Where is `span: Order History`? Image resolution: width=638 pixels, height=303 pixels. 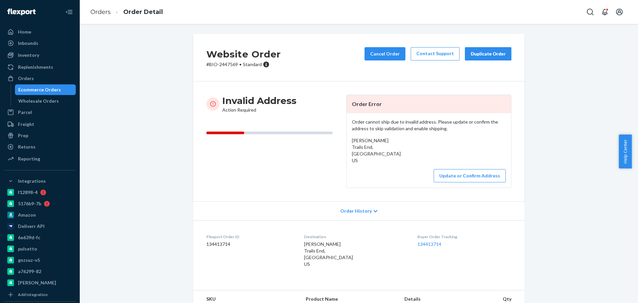 span: Order History is located at coordinates (356, 211).